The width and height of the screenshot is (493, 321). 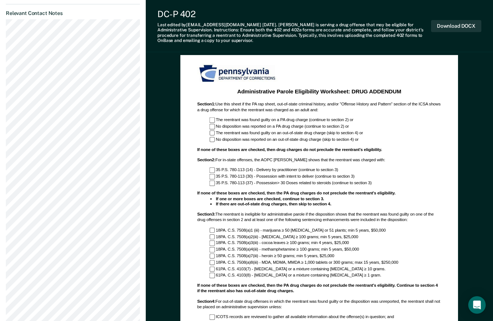 What do you see at coordinates (294, 14) in the screenshot?
I see `div: DC-P 402` at bounding box center [294, 14].